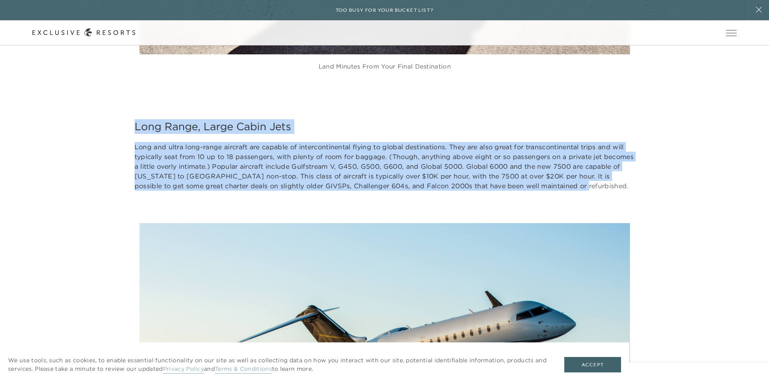 This screenshot has height=387, width=769. What do you see at coordinates (385, 166) in the screenshot?
I see `p: Long and ultra long-range aircraft are capable of intercontinental flying to global destinations....` at bounding box center [385, 166].